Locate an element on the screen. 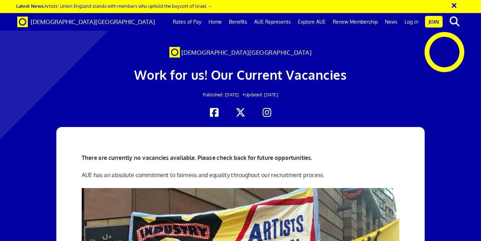 This screenshot has width=481, height=241. a: Home is located at coordinates (215, 22).